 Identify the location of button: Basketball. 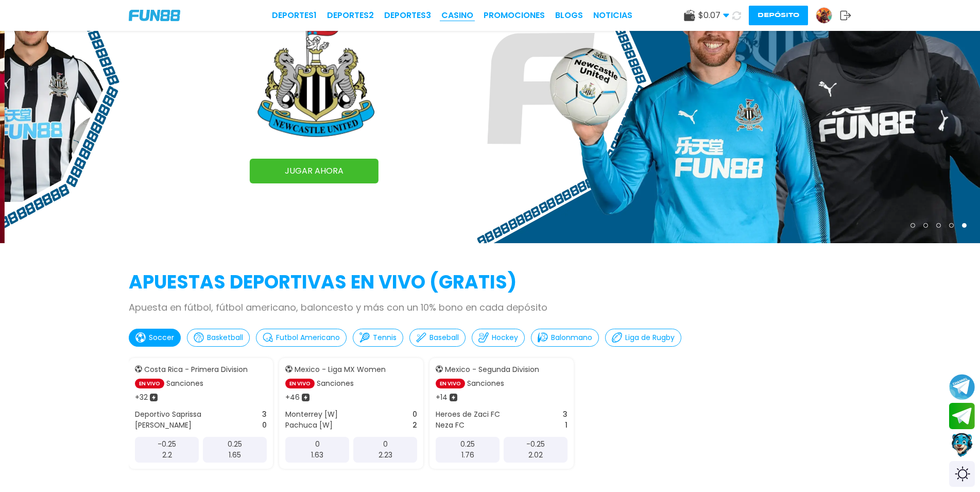
(218, 338).